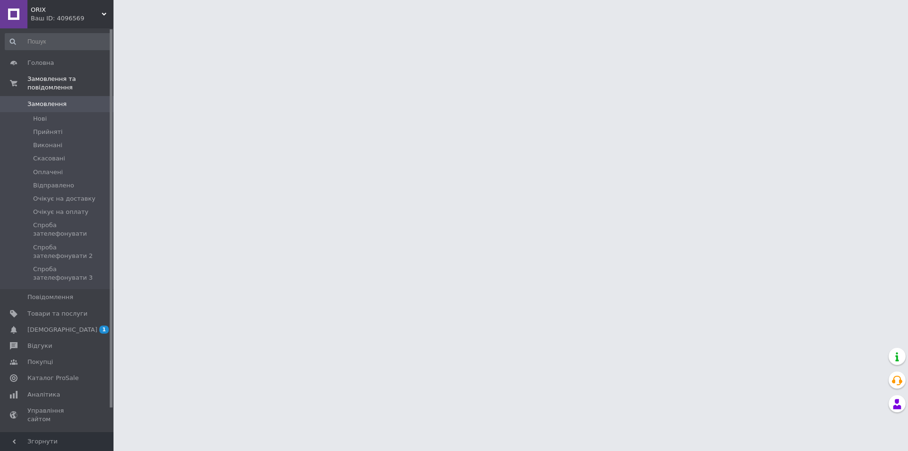 The width and height of the screenshot is (908, 451). Describe the element at coordinates (70, 83) in the screenshot. I see `span: Замовлення та повідомлення` at that location.